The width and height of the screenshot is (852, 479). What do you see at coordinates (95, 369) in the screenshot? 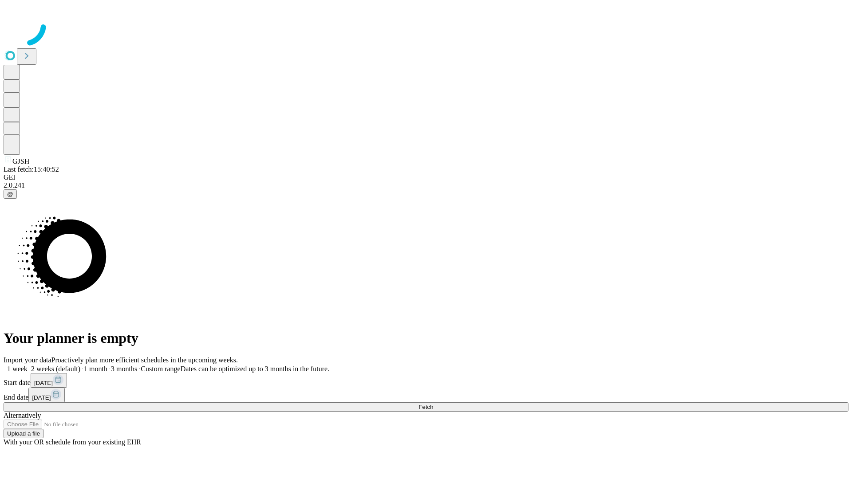
I see `span: 1 month` at bounding box center [95, 369].